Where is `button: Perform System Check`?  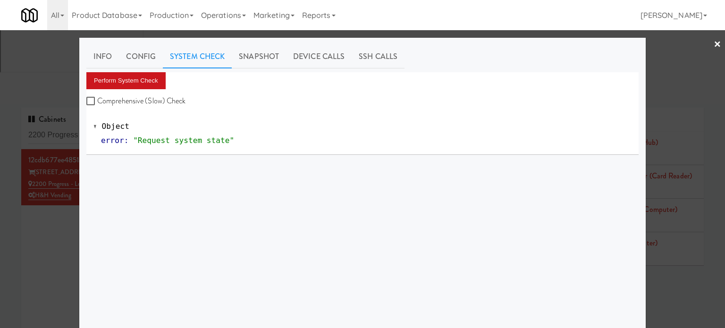 button: Perform System Check is located at coordinates (126, 81).